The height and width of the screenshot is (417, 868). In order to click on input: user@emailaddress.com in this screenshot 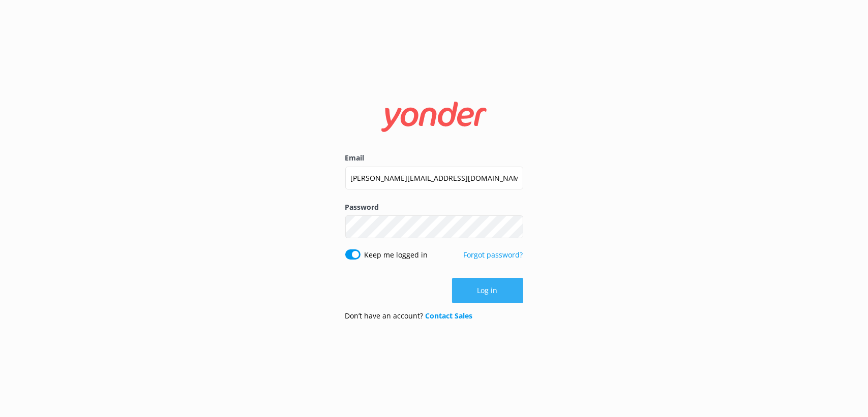, I will do `click(434, 178)`.